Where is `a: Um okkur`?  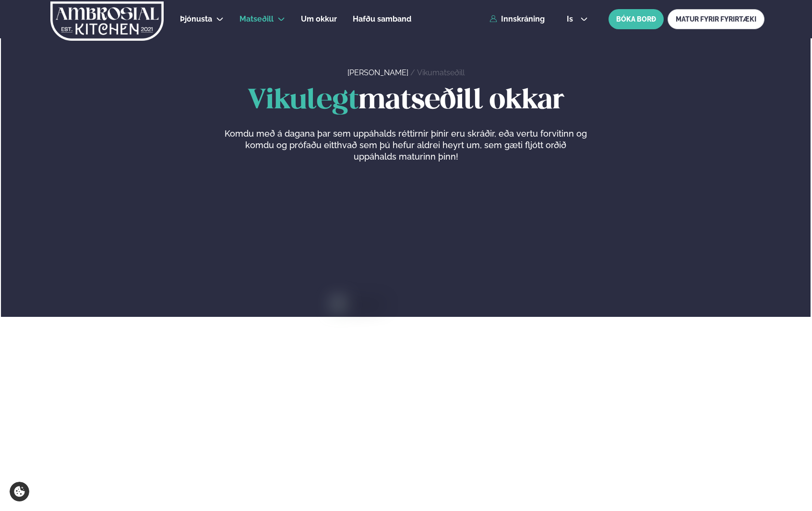 a: Um okkur is located at coordinates (318, 19).